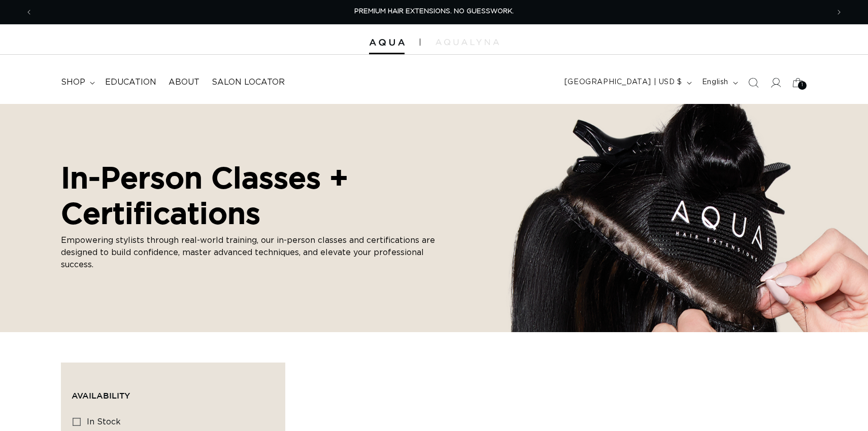 This screenshot has height=431, width=868. Describe the element at coordinates (254, 194) in the screenshot. I see `h2: In-Person Classes + Certifications` at that location.